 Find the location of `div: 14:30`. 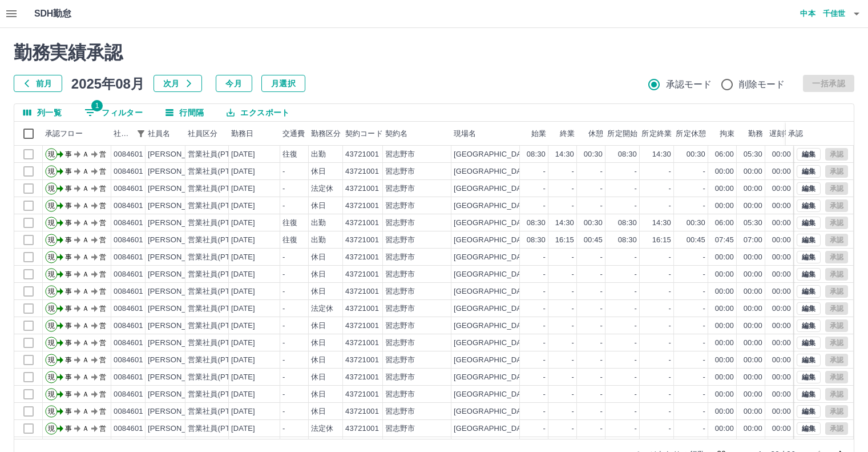

div: 14:30 is located at coordinates (565, 222).